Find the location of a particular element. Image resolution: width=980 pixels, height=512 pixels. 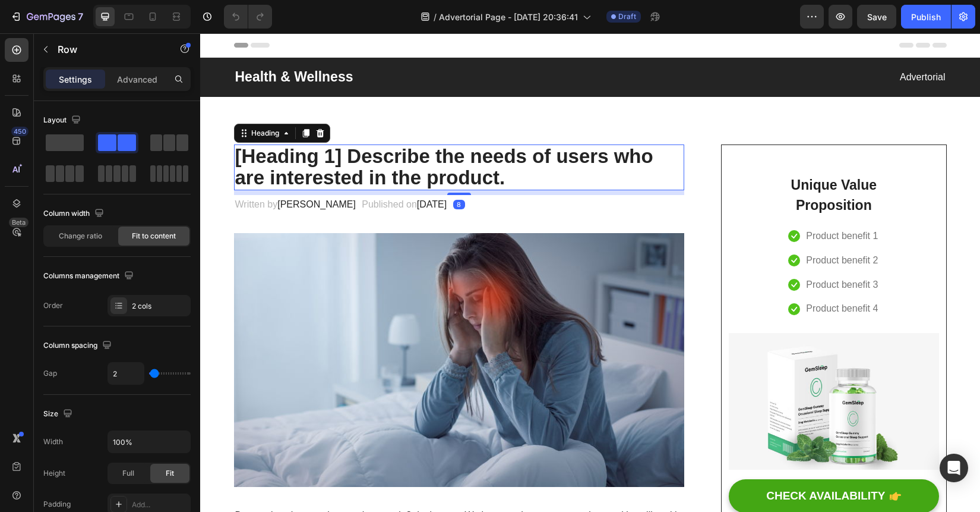

div: CHECK AVAILABILITY is located at coordinates (625, 462).